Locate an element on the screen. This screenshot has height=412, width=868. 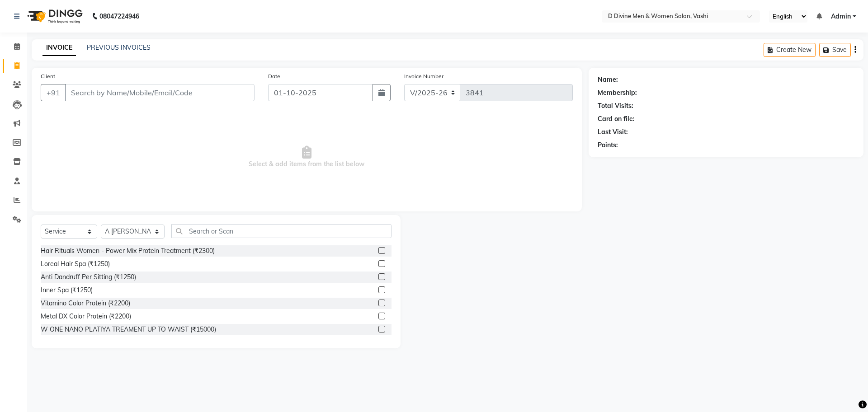
div: Total Visits: is located at coordinates (615, 105).